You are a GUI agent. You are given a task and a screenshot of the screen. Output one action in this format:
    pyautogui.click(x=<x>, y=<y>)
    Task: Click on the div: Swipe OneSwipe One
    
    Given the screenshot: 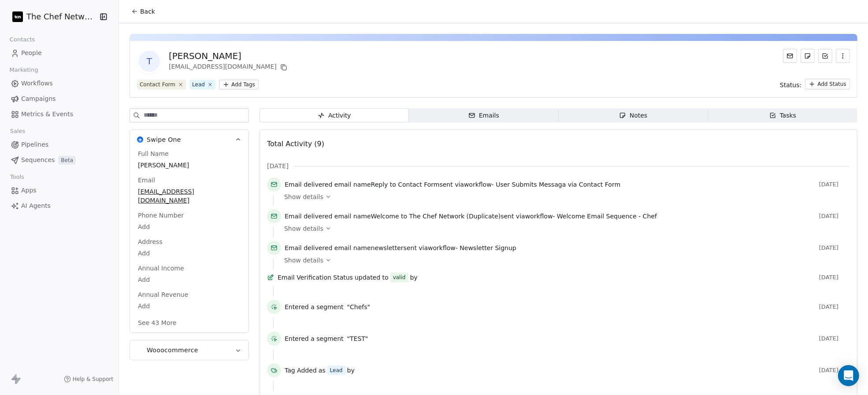 What is the action you would take?
    pyautogui.click(x=189, y=241)
    